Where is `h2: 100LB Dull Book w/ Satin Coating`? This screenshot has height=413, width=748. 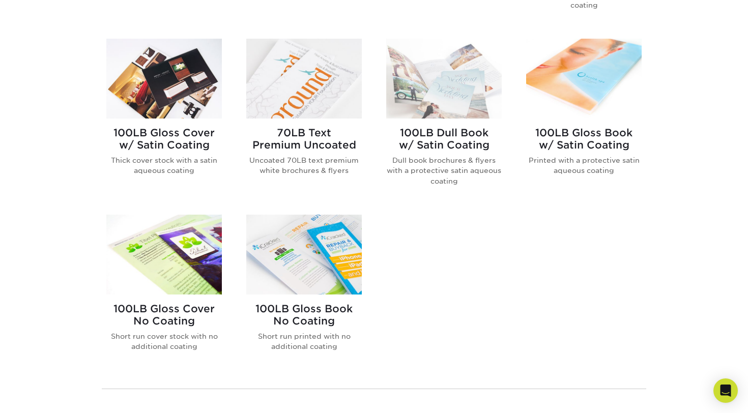
h2: 100LB Dull Book w/ Satin Coating is located at coordinates (444, 139).